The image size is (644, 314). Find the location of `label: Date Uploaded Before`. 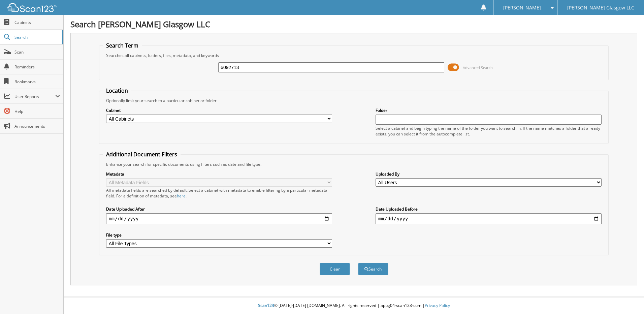

label: Date Uploaded Before is located at coordinates (489, 209).